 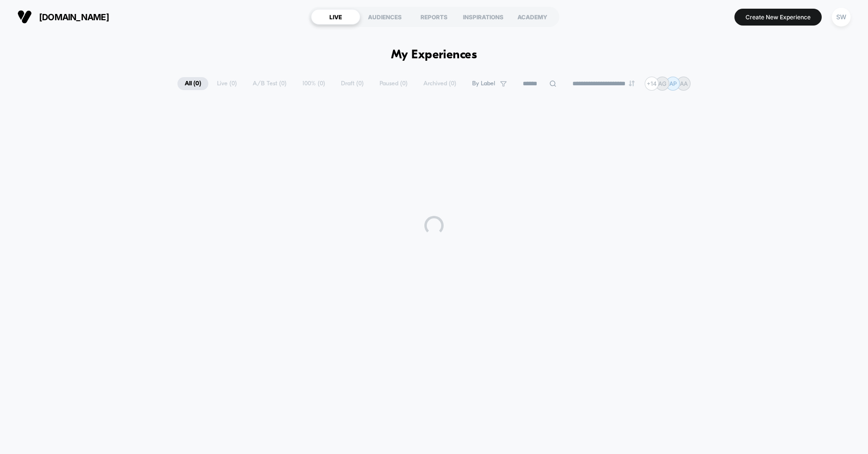 I want to click on div: REPORTS, so click(x=434, y=17).